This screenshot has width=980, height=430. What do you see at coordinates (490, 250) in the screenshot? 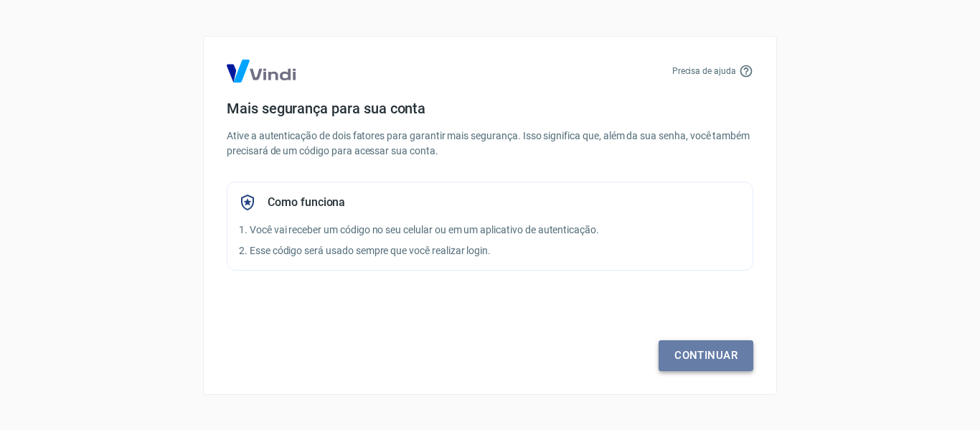
I see `p: 2. Esse código será usado sempre que você realizar login.` at bounding box center [490, 250].